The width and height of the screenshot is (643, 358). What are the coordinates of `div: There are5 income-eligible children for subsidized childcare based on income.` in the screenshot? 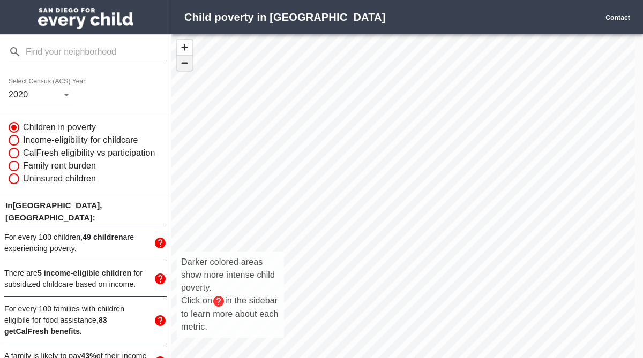 It's located at (85, 279).